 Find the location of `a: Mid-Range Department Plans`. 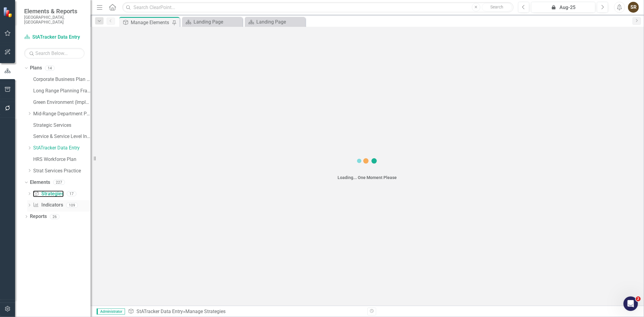

a: Mid-Range Department Plans is located at coordinates (62, 114).